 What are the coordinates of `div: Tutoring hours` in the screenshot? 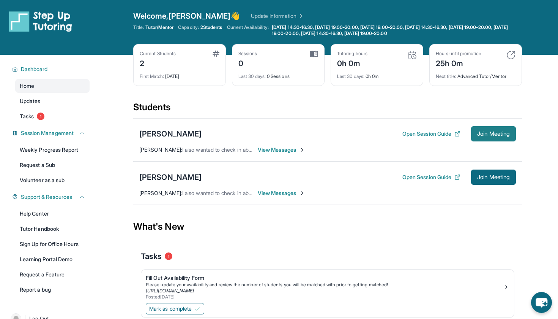 It's located at (352, 54).